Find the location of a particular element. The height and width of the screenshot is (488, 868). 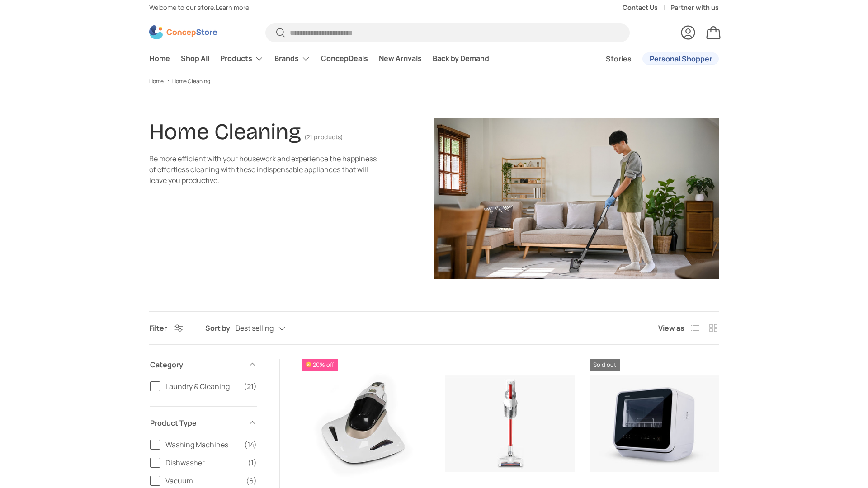

span: 20% off is located at coordinates (320, 365).